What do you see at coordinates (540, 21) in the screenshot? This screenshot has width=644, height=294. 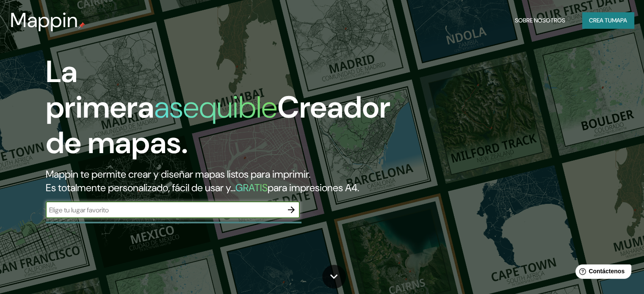 I see `button: Sobre nosotros` at bounding box center [540, 21].